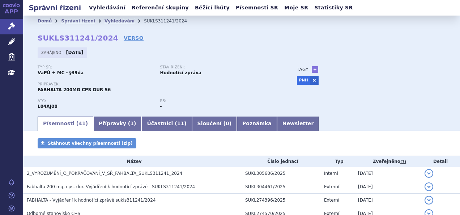  Describe the element at coordinates (217, 67) in the screenshot. I see `p: Stav řízení:` at that location.